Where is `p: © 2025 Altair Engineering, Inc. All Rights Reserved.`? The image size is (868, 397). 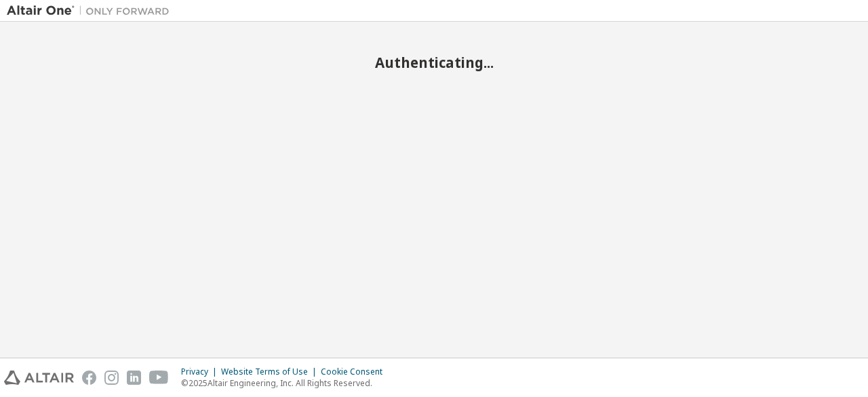
p: © 2025 Altair Engineering, Inc. All Rights Reserved. is located at coordinates (286, 383).